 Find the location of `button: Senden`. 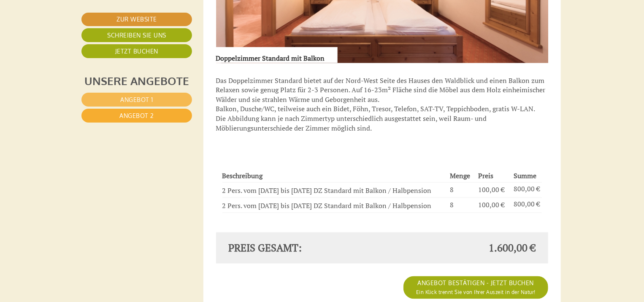

button: Senden is located at coordinates (307, 229).